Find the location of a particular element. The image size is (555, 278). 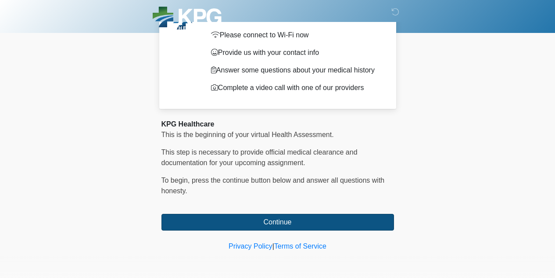

img: KPG Healthcare Logo is located at coordinates (187, 18).